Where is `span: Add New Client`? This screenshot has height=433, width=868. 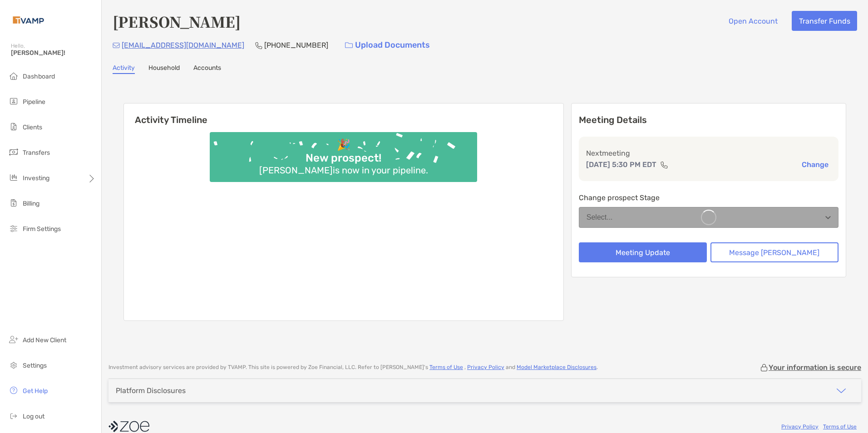 span: Add New Client is located at coordinates (44, 340).